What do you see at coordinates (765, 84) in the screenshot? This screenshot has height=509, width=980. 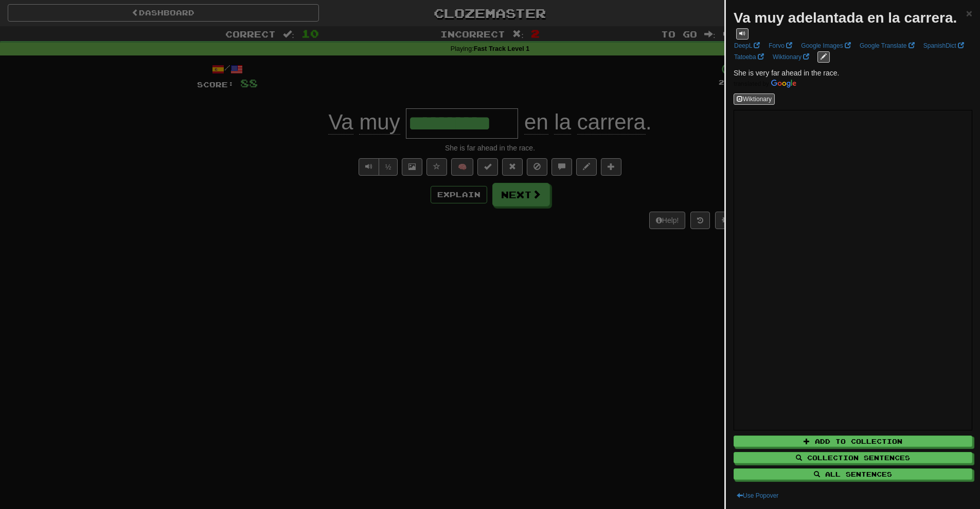 I see `img: Color short` at bounding box center [765, 84].